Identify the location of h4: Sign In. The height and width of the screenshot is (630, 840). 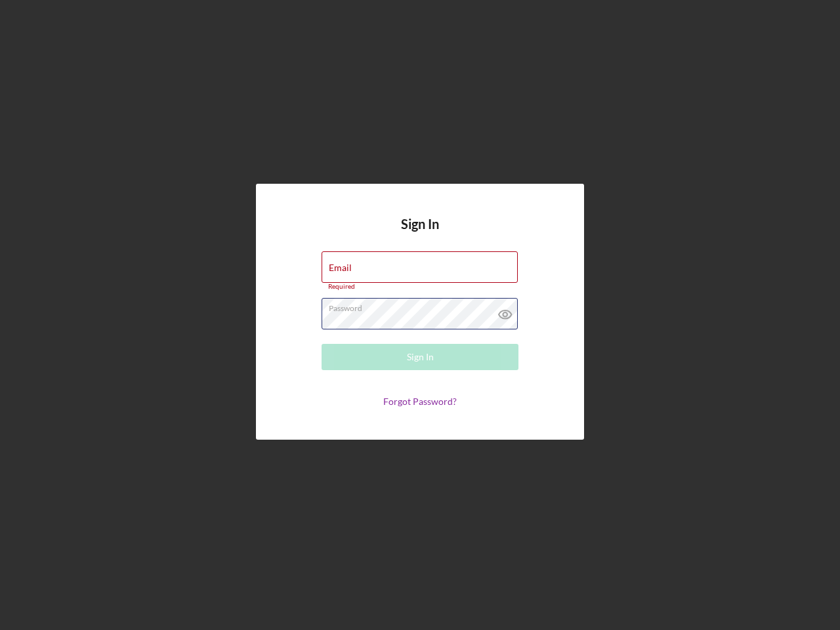
(420, 234).